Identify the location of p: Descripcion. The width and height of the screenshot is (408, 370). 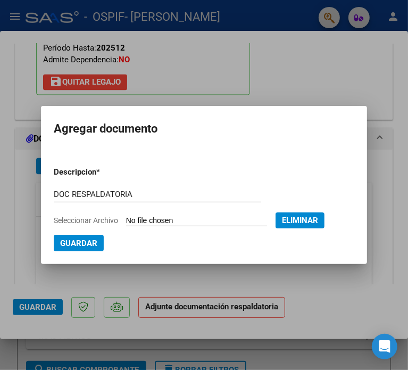
(99, 172).